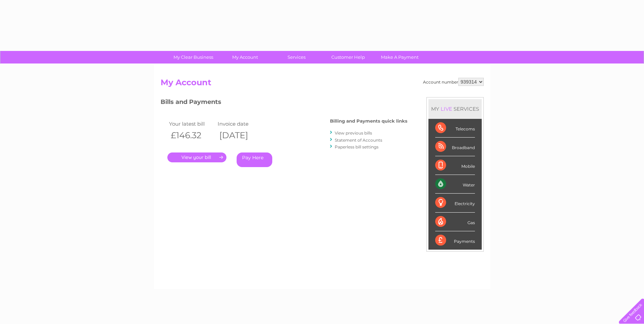 The image size is (644, 324). I want to click on a: My Account, so click(245, 57).